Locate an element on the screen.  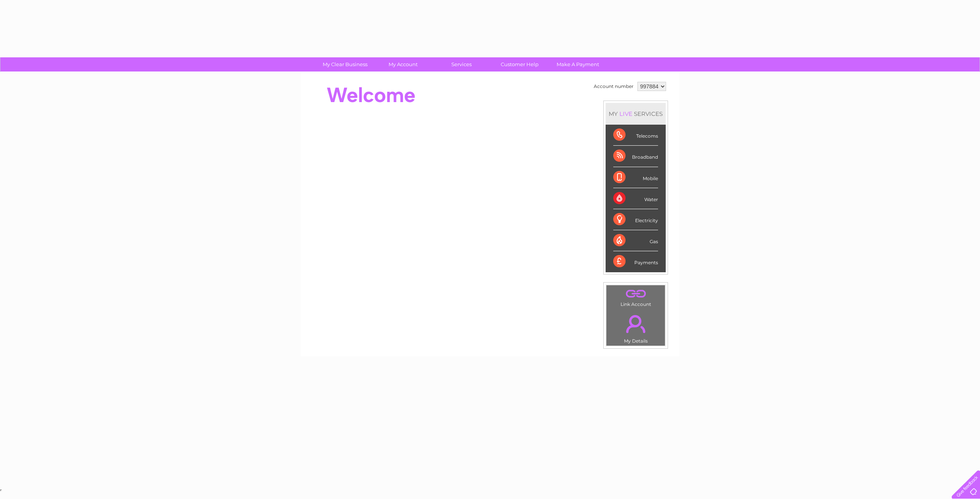
a: Services is located at coordinates (461, 64).